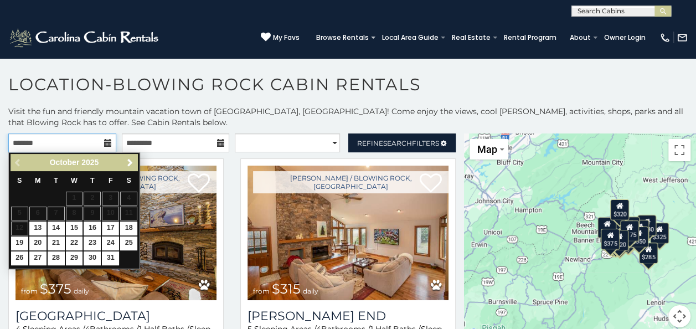 Image resolution: width=696 pixels, height=329 pixels. I want to click on span: October, so click(65, 162).